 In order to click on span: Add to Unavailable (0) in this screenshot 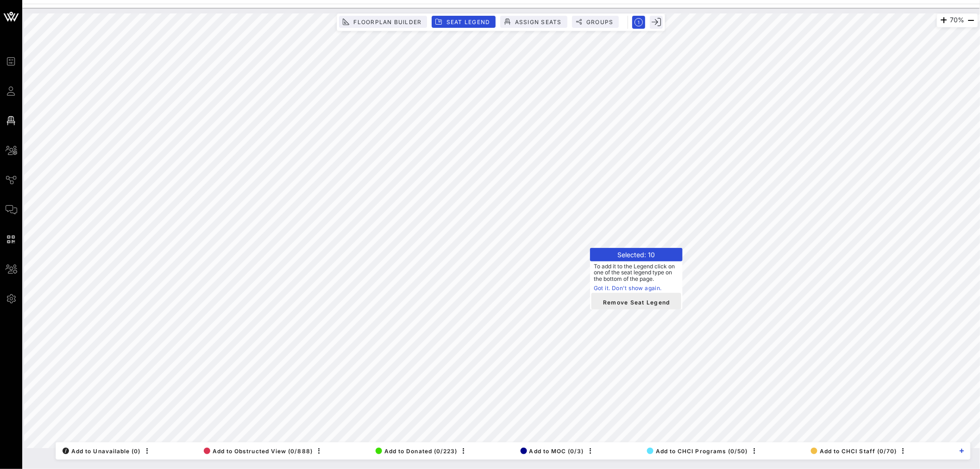, I will do `click(102, 451)`.